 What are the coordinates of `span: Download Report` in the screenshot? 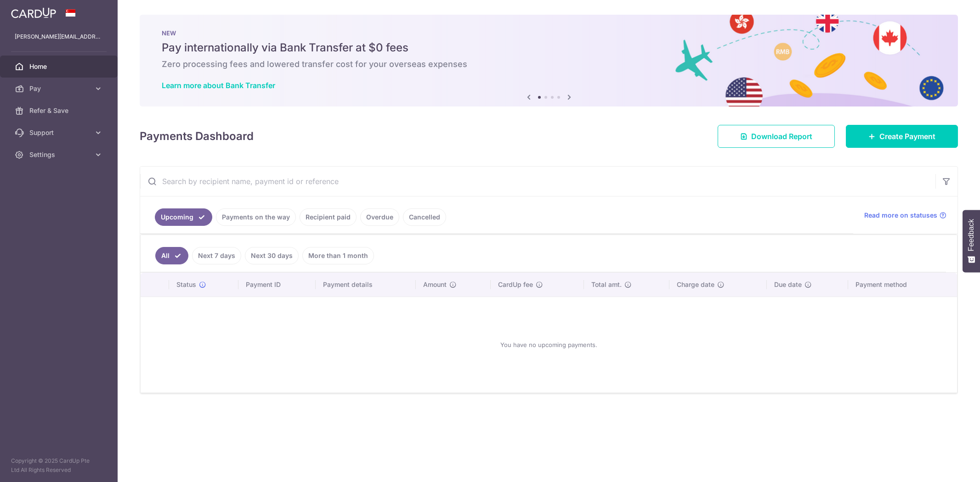 It's located at (781, 137).